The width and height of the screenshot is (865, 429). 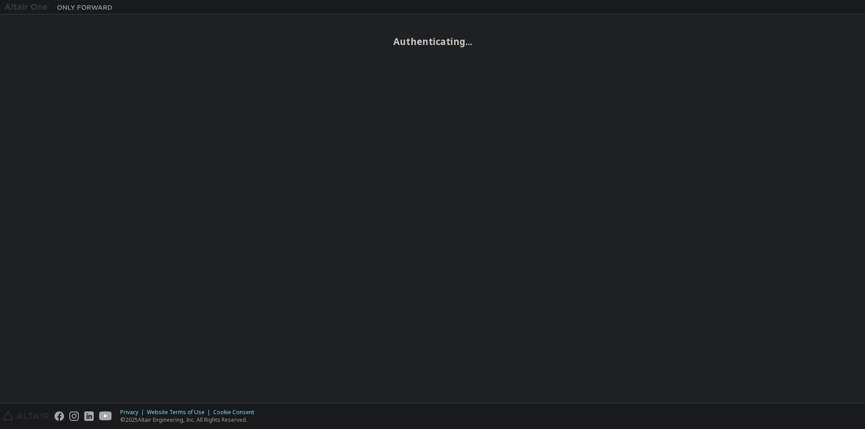 What do you see at coordinates (133, 413) in the screenshot?
I see `div: Privacy` at bounding box center [133, 413].